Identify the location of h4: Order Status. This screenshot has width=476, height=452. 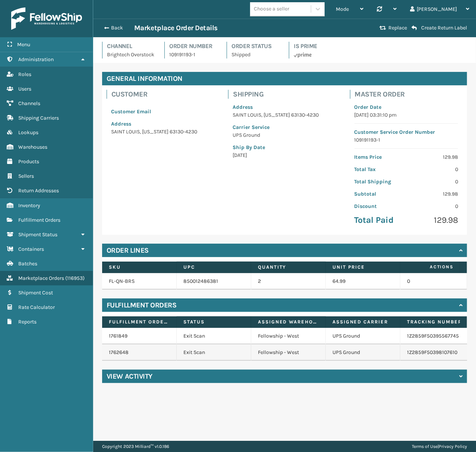
(256, 46).